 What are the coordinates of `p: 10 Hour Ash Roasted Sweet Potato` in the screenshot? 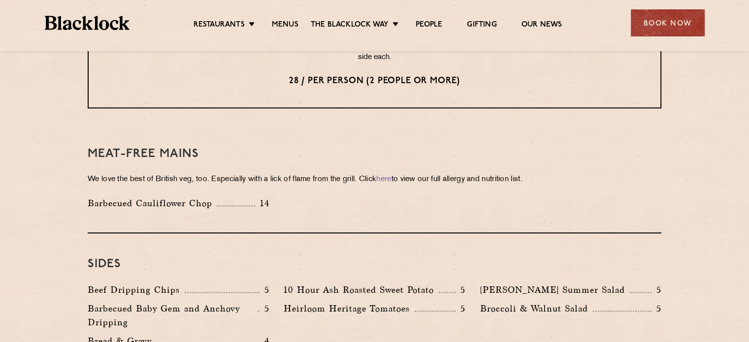 It's located at (361, 290).